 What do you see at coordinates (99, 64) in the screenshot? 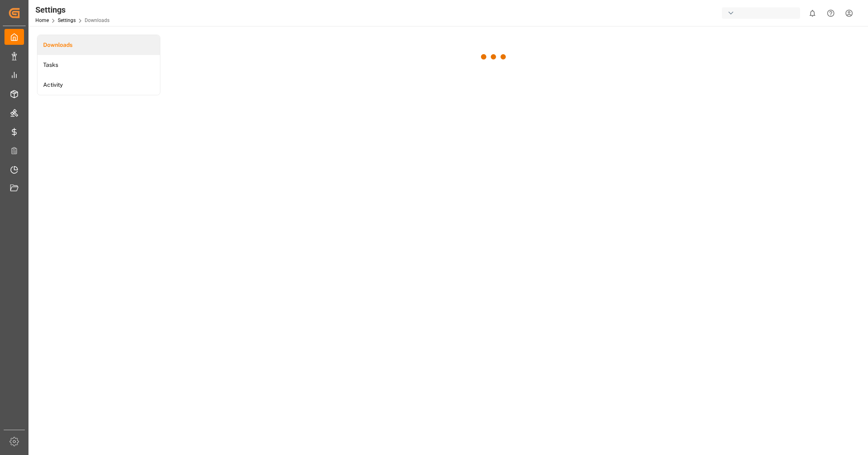
I see `a: Tasks` at bounding box center [99, 64].